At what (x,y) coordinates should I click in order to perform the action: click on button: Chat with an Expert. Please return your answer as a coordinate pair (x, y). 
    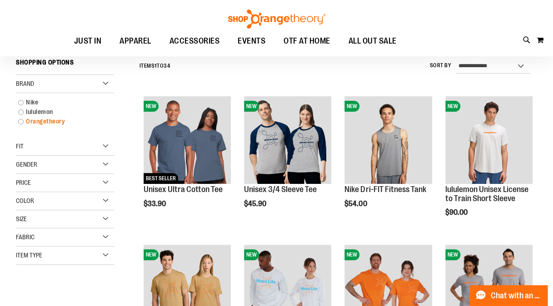
    Looking at the image, I should click on (509, 296).